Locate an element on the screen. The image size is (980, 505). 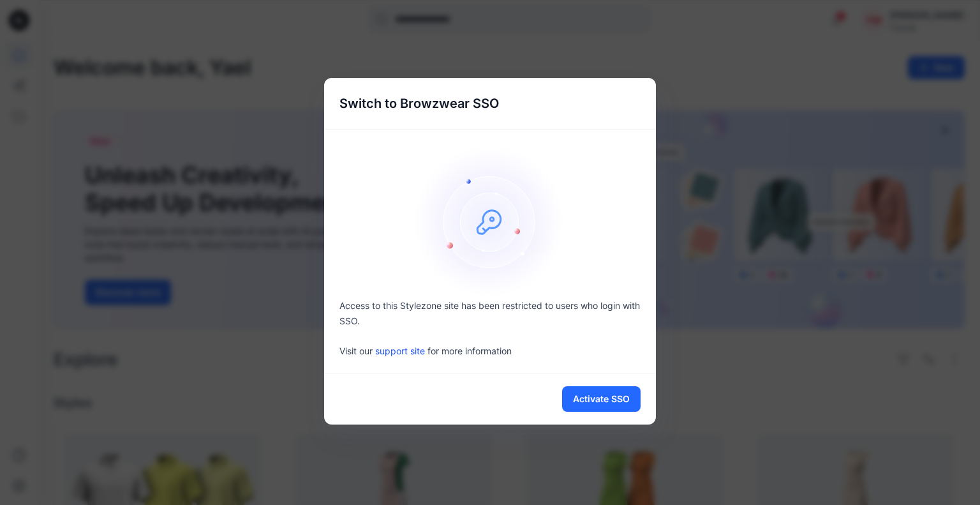
p: Visit our for more information is located at coordinates (490, 351).